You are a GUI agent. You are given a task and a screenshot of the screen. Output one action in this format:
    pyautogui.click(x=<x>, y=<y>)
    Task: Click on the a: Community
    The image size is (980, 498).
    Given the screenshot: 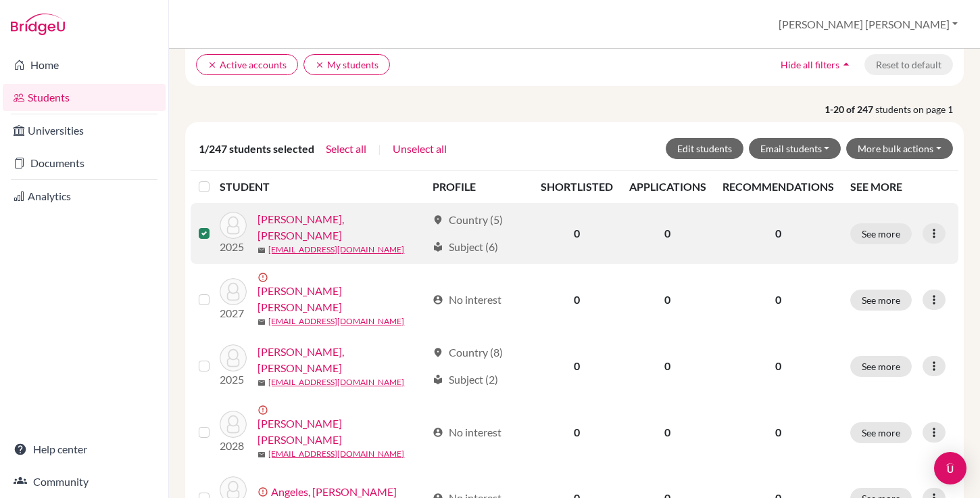 What is the action you would take?
    pyautogui.click(x=84, y=482)
    